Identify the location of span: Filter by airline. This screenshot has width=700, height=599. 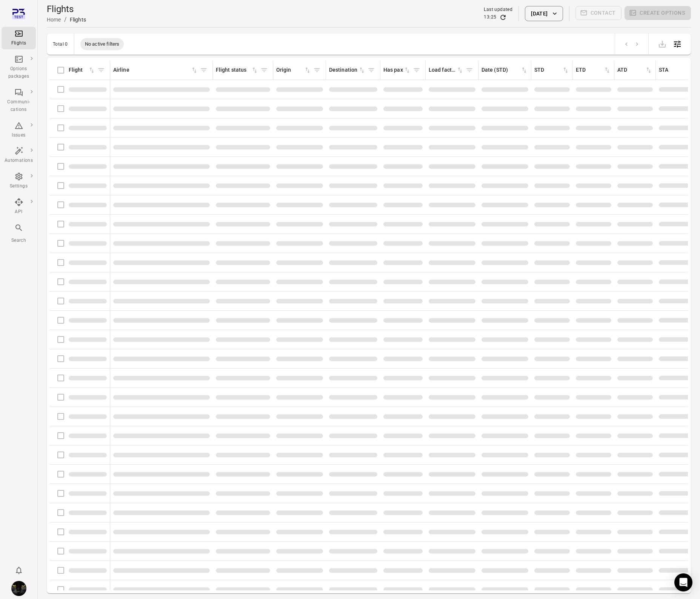
(204, 70).